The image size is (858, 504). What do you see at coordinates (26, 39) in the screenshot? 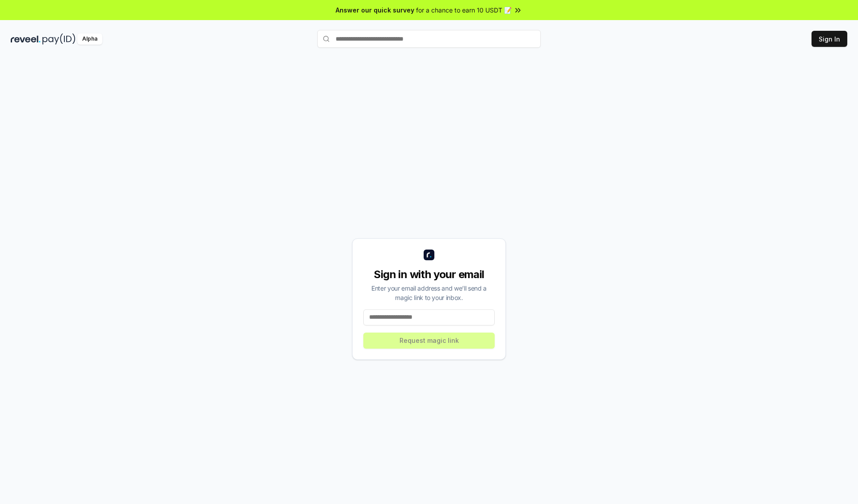
I see `img: reveel_dark` at bounding box center [26, 39].